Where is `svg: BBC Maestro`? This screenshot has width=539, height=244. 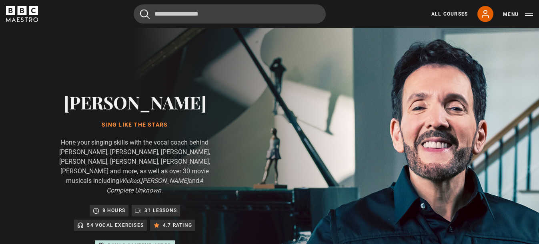 svg: BBC Maestro is located at coordinates (22, 14).